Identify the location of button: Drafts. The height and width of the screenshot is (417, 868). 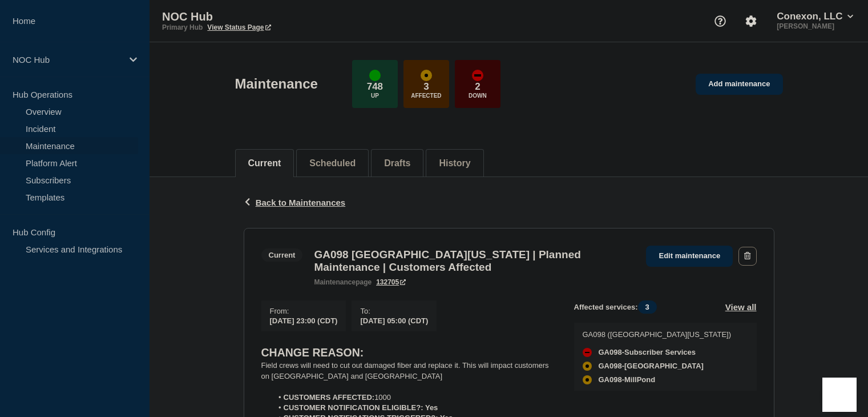
(397, 163).